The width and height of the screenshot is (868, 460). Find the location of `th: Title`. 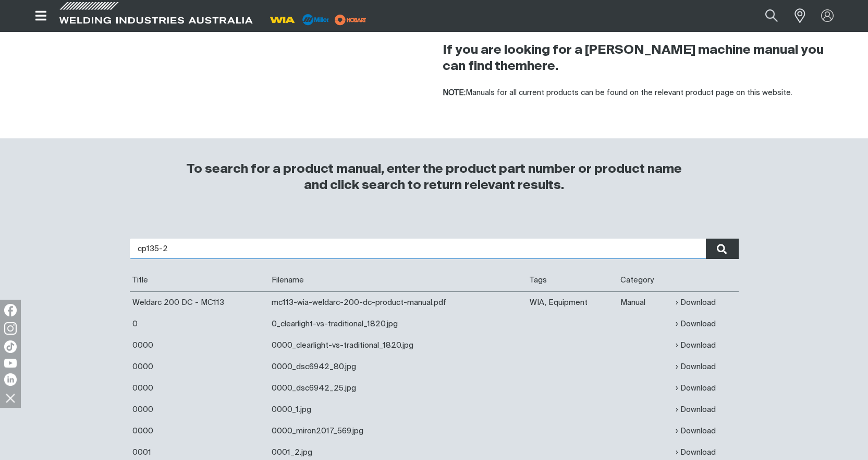

th: Title is located at coordinates (199, 280).